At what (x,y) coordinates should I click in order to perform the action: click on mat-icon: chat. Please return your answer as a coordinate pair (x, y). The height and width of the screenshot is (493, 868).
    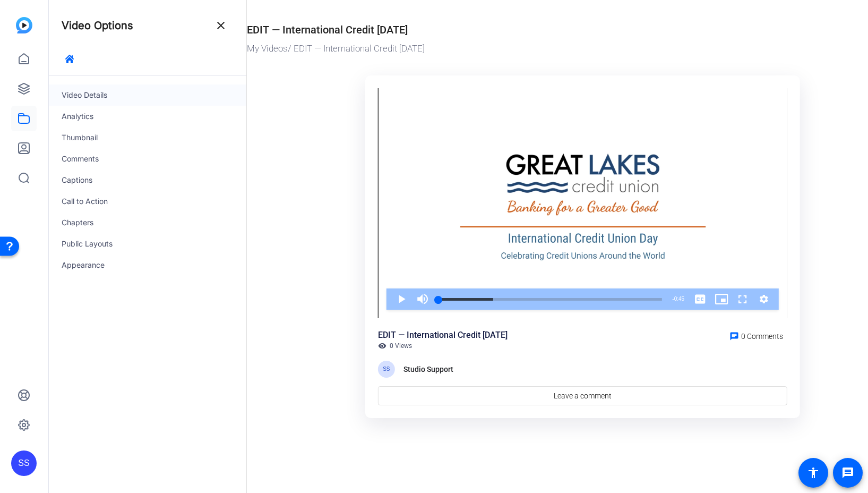
    Looking at the image, I should click on (734, 336).